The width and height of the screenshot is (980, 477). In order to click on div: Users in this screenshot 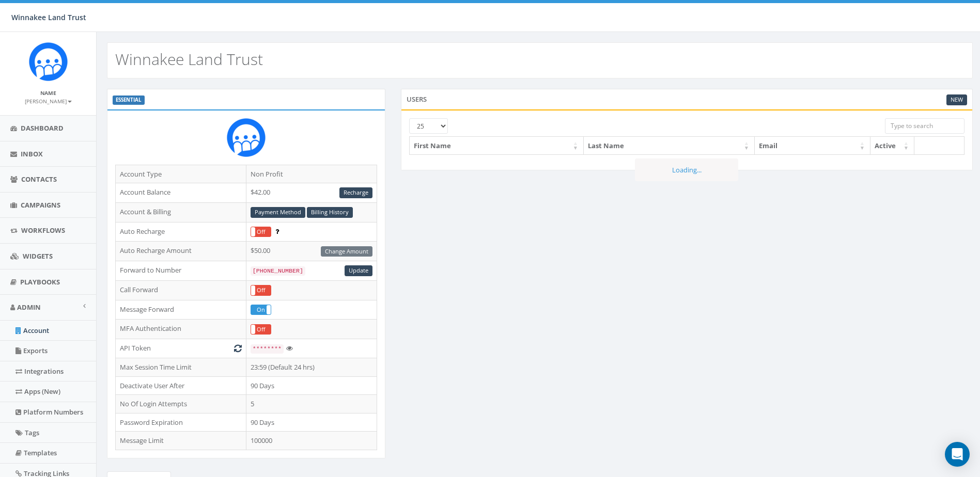, I will do `click(686, 99)`.